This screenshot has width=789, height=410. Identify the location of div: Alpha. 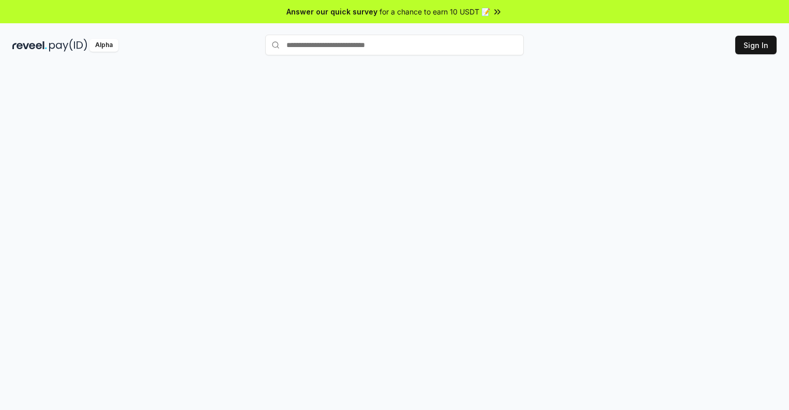
(104, 45).